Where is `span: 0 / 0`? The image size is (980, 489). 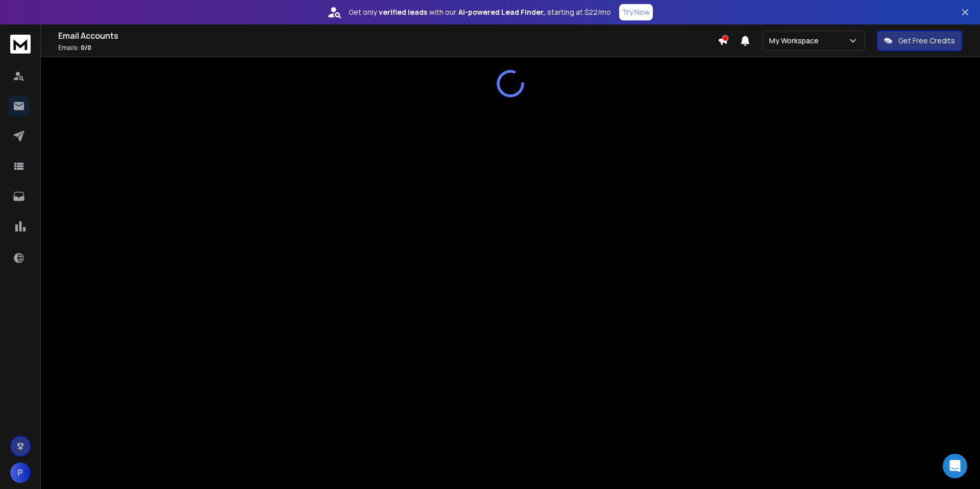 span: 0 / 0 is located at coordinates (86, 47).